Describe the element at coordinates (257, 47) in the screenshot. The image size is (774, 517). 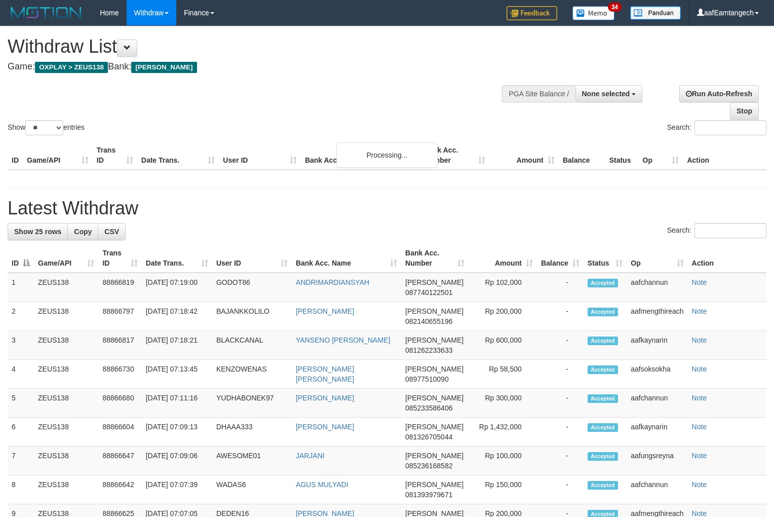
I see `h1: Withdraw List` at that location.